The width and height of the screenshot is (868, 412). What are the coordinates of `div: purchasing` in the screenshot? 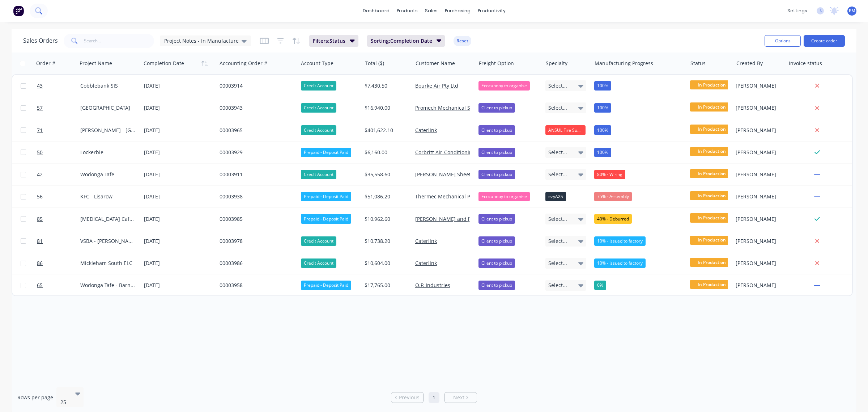 It's located at (457, 11).